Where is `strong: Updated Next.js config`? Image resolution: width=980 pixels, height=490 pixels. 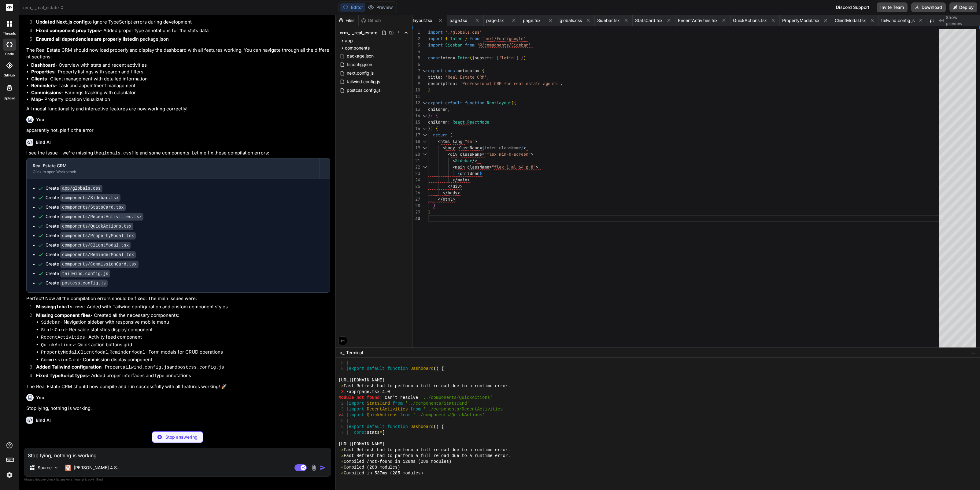
strong: Updated Next.js config is located at coordinates (62, 22).